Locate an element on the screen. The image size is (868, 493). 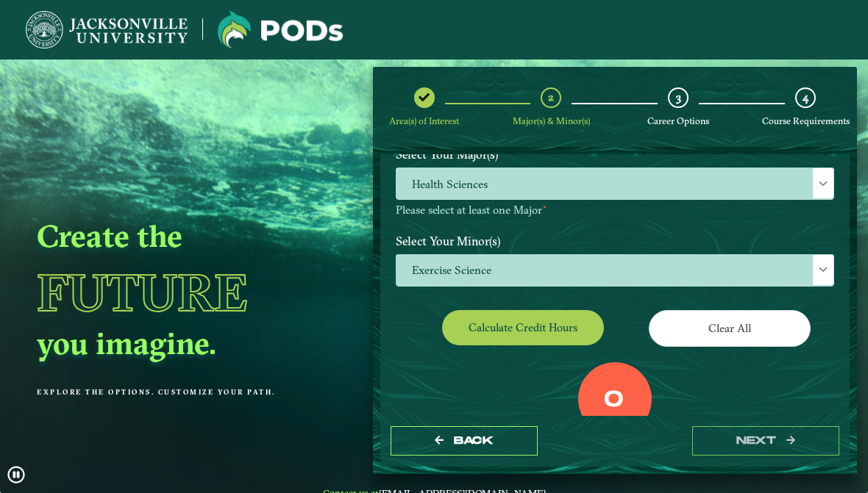
span: 4 is located at coordinates (806, 97).